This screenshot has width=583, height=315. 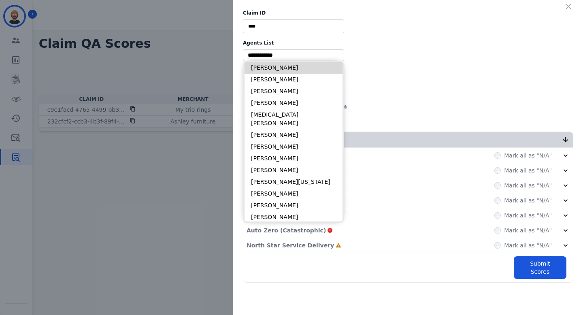 What do you see at coordinates (408, 107) in the screenshot?
I see `div: Evaluation Date:` at bounding box center [408, 107].